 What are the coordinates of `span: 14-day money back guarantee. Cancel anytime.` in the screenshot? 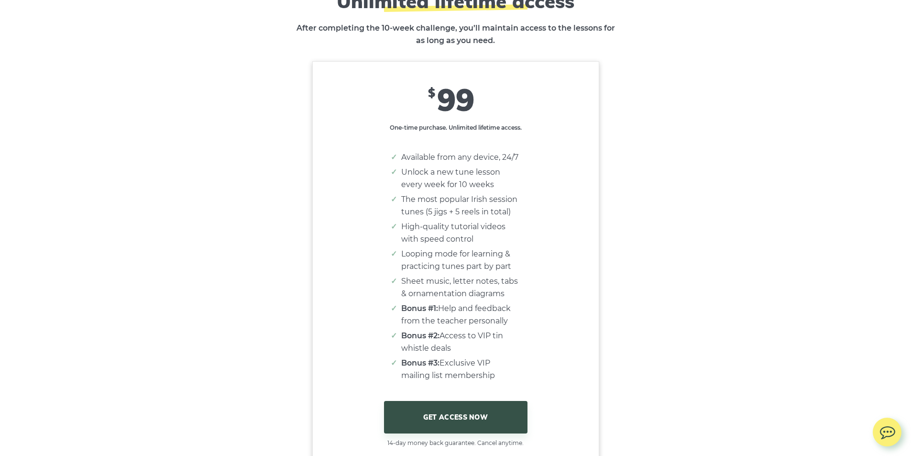 It's located at (456, 443).